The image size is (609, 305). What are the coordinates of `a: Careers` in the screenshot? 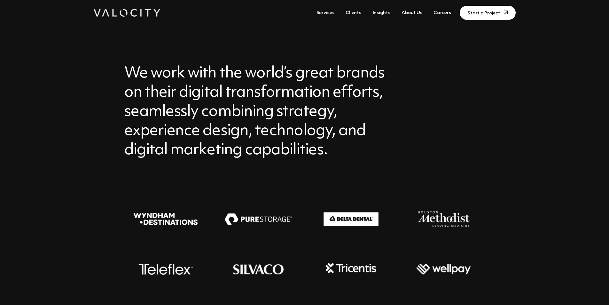 It's located at (442, 13).